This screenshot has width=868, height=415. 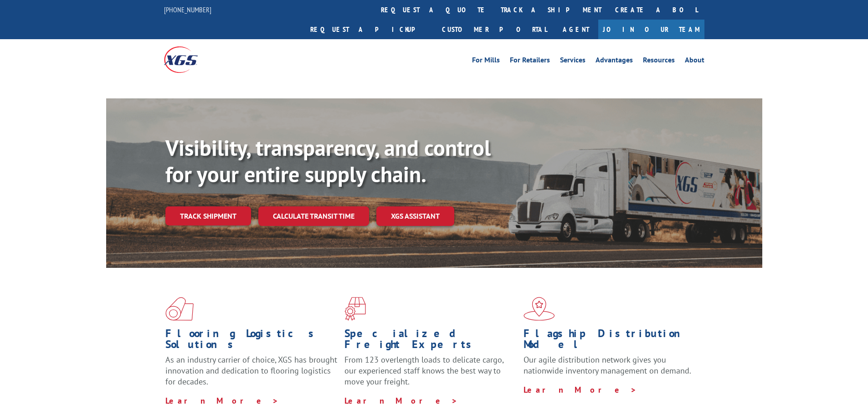 What do you see at coordinates (415, 216) in the screenshot?
I see `a: XGS ASSISTANT` at bounding box center [415, 216].